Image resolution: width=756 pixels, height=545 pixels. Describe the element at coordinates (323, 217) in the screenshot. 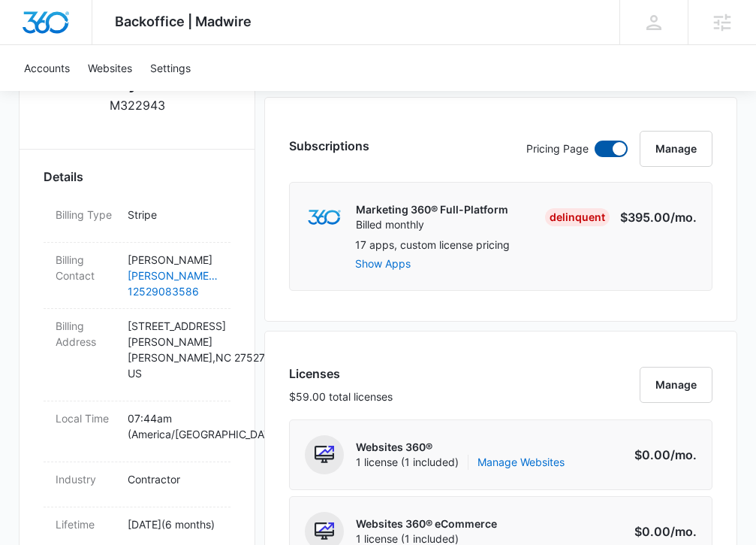

I see `img: marketing360Logo` at that location.